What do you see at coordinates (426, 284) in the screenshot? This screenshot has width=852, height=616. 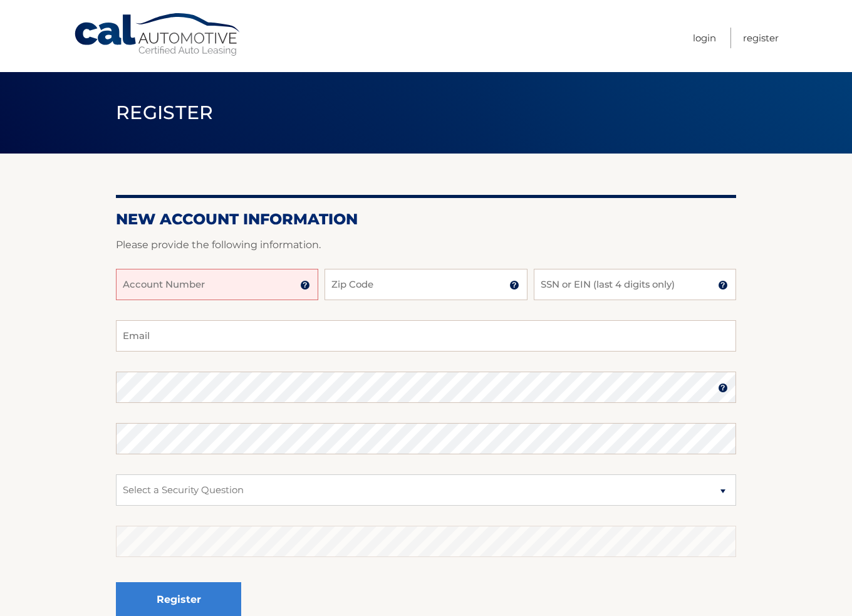 I see `input: Zip Code` at bounding box center [426, 284].